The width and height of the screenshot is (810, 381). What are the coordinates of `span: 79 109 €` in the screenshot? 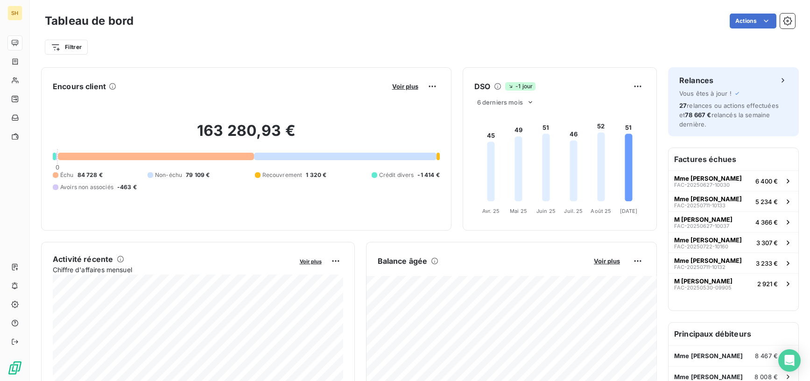 It's located at (197, 175).